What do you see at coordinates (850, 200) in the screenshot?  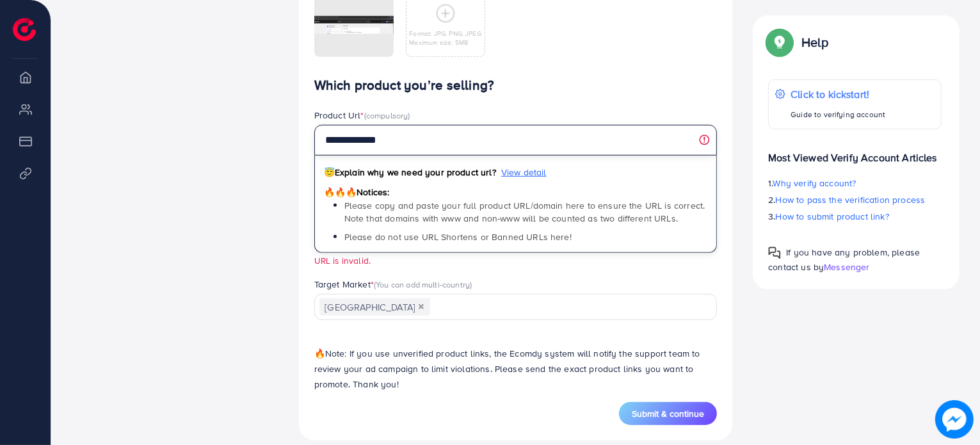 I see `span: How to pass the verification process` at bounding box center [850, 200].